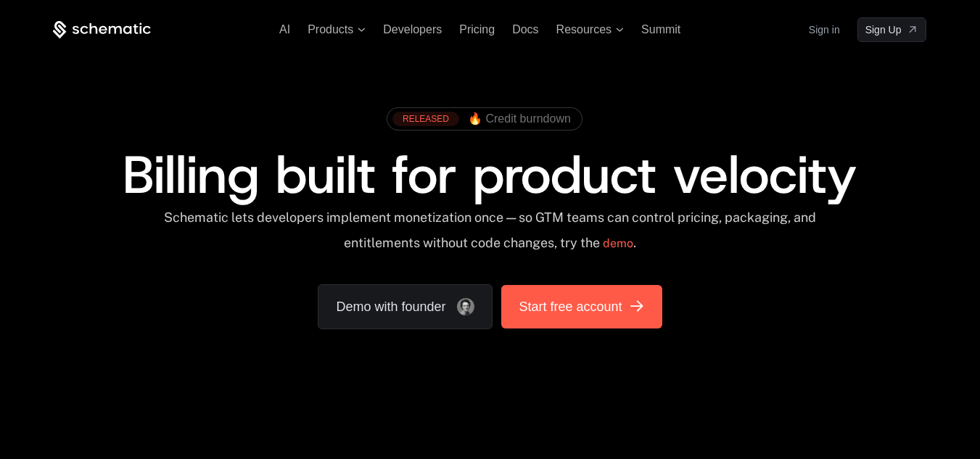 The height and width of the screenshot is (459, 980). What do you see at coordinates (330, 30) in the screenshot?
I see `span: Products` at bounding box center [330, 30].